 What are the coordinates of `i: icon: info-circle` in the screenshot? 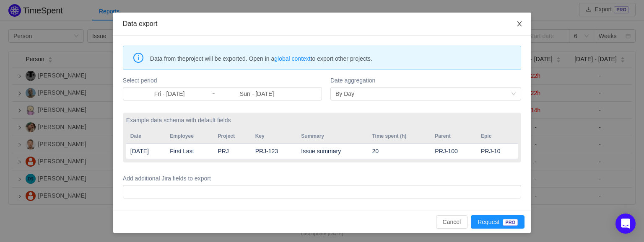 It's located at (139, 58).